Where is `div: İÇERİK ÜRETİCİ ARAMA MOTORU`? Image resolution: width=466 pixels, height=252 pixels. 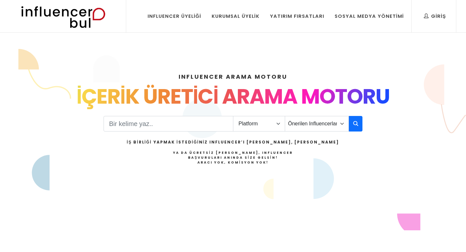 div: İÇERİK ÜRETİCİ ARAMA MOTORU is located at coordinates (233, 97).